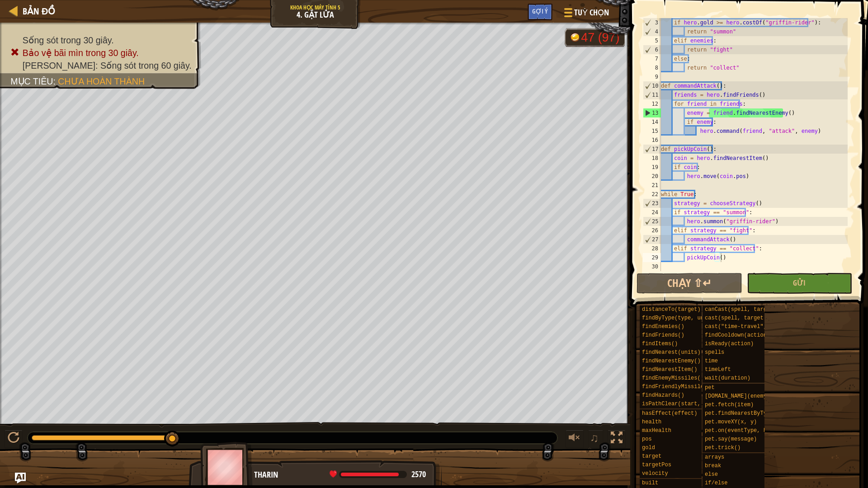  What do you see at coordinates (652, 59) in the screenshot?
I see `div: 7` at bounding box center [652, 59].